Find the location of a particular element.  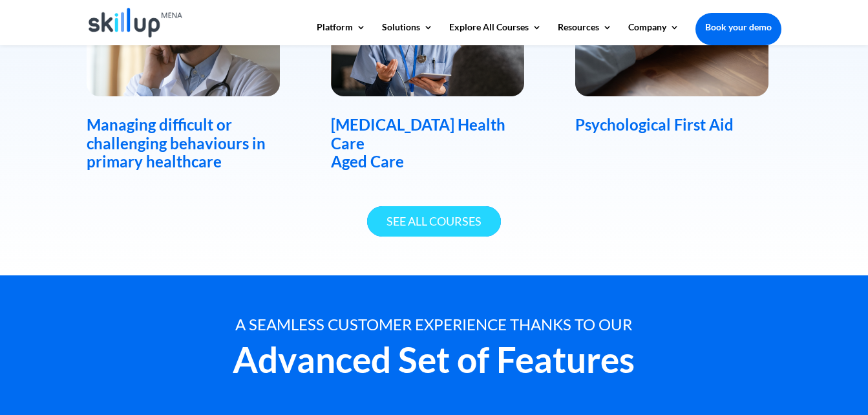

a: Explore All Courses is located at coordinates (495, 33).